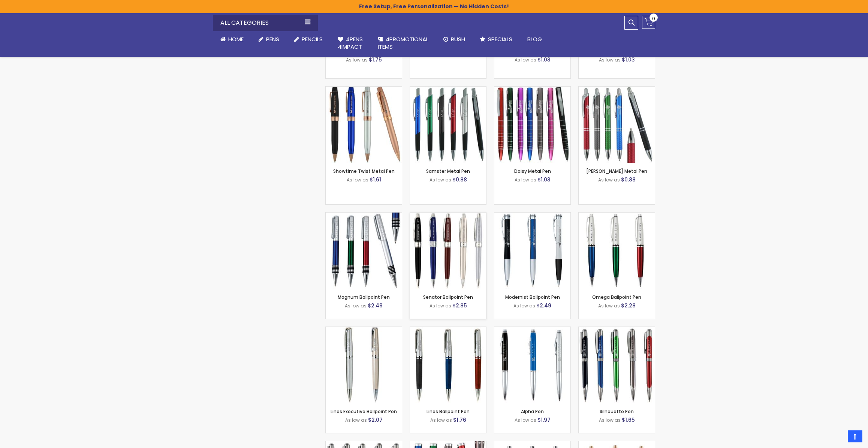 This screenshot has height=448, width=868. What do you see at coordinates (532, 444) in the screenshot?
I see `a: Marquis Silver Ballpoint Pen` at bounding box center [532, 444].